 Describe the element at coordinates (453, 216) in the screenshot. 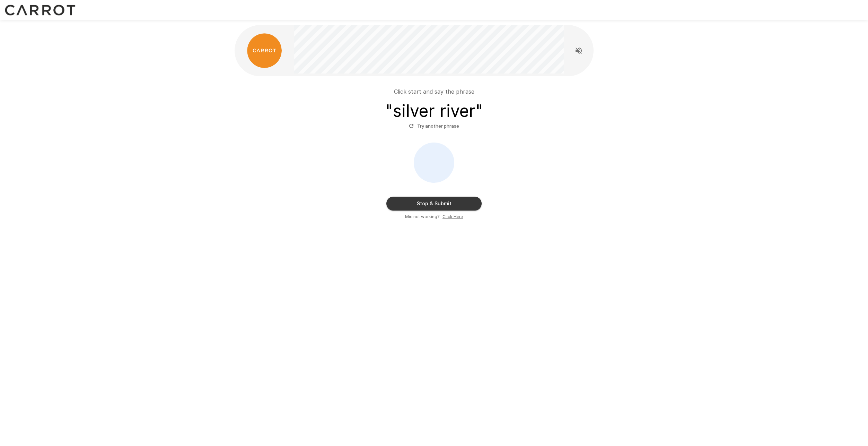

I see `u: Click Here` at that location.